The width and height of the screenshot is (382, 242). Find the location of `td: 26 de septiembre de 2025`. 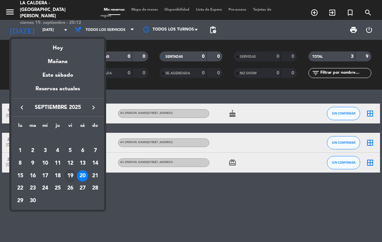

td: 26 de septiembre de 2025 is located at coordinates (70, 189).